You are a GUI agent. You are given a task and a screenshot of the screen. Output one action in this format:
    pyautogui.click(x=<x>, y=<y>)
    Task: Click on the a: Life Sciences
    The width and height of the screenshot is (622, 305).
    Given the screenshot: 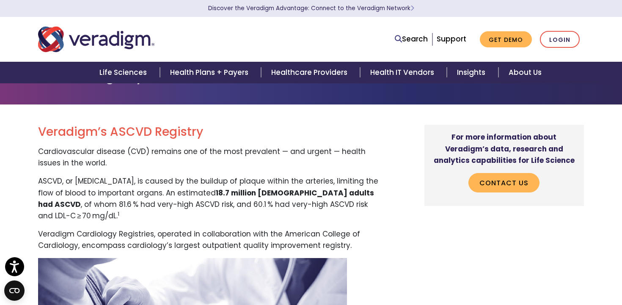 What is the action you would take?
    pyautogui.click(x=124, y=72)
    